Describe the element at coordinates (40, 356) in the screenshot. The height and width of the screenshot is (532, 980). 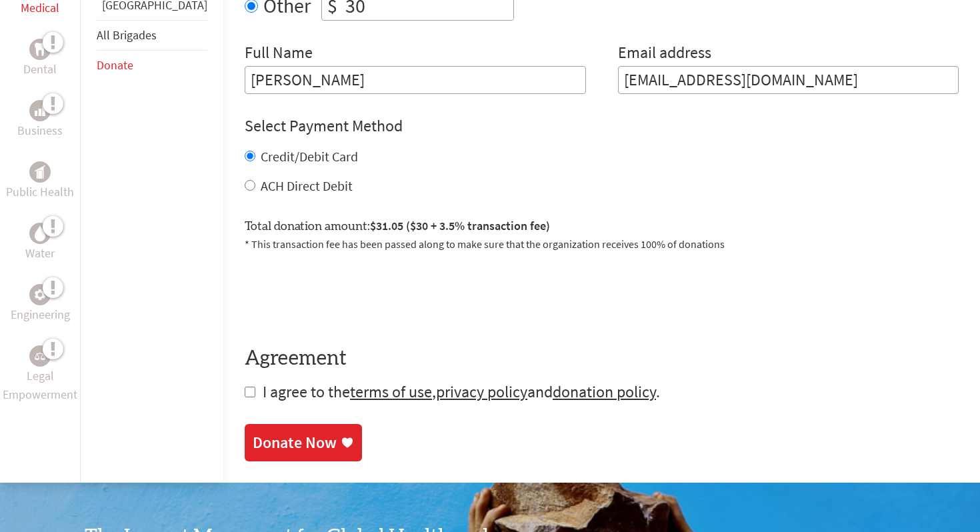
I see `img: Legal Empowerment` at that location.